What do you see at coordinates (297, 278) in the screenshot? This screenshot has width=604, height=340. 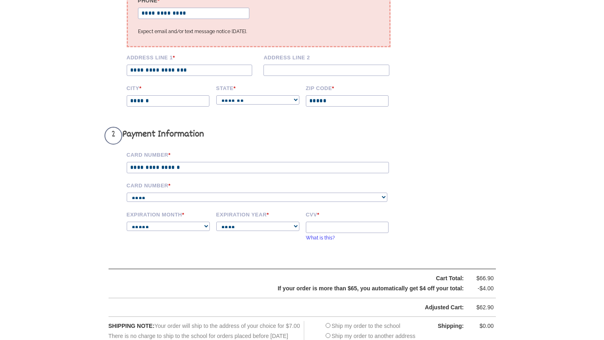 I see `div: Cart Total:` at bounding box center [297, 278].